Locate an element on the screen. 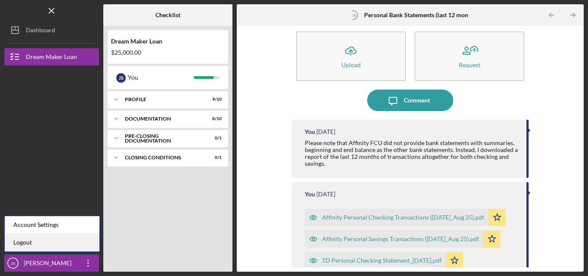 The width and height of the screenshot is (588, 276). time: 2025-09-18 20:18 is located at coordinates (326, 132).